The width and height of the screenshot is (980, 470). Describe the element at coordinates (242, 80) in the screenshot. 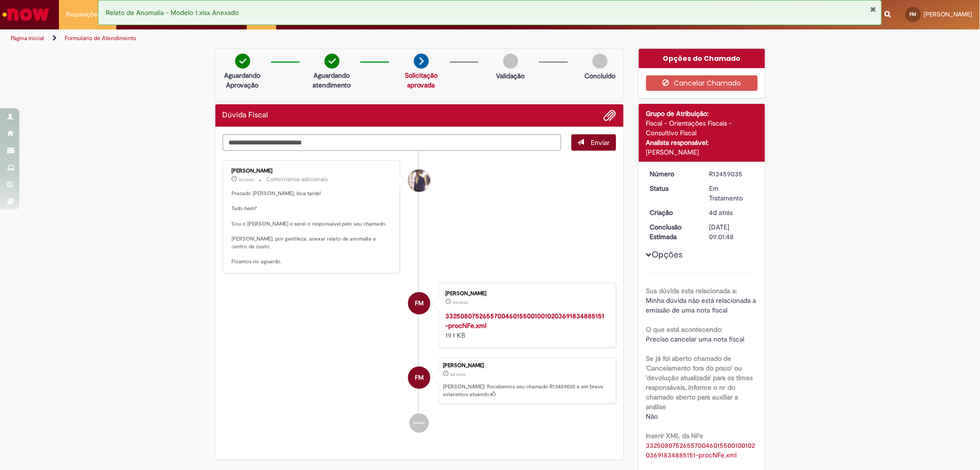

I see `p: Aguardando Aprovação` at that location.